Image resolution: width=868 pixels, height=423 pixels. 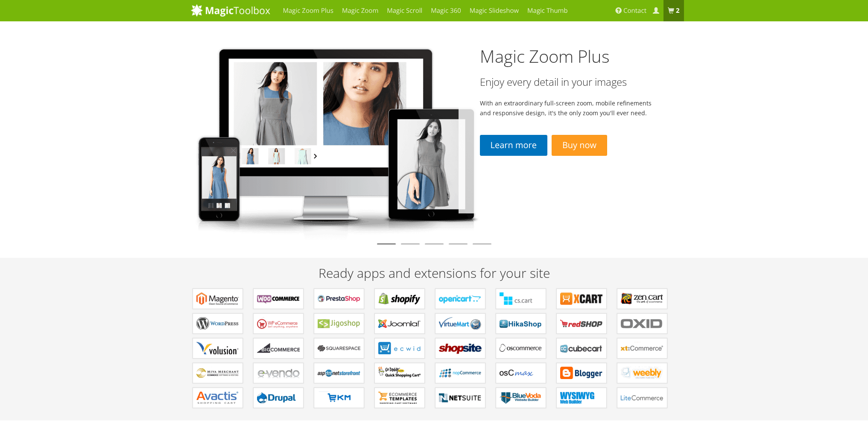 I want to click on a: Extensions for e-vendo, so click(x=278, y=374).